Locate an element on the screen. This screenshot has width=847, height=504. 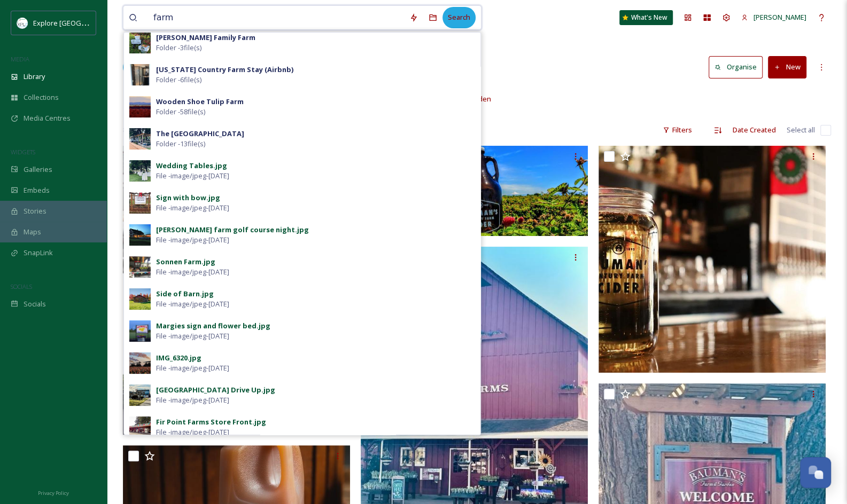
img: north%20marion%20account.png is located at coordinates (23, 23).